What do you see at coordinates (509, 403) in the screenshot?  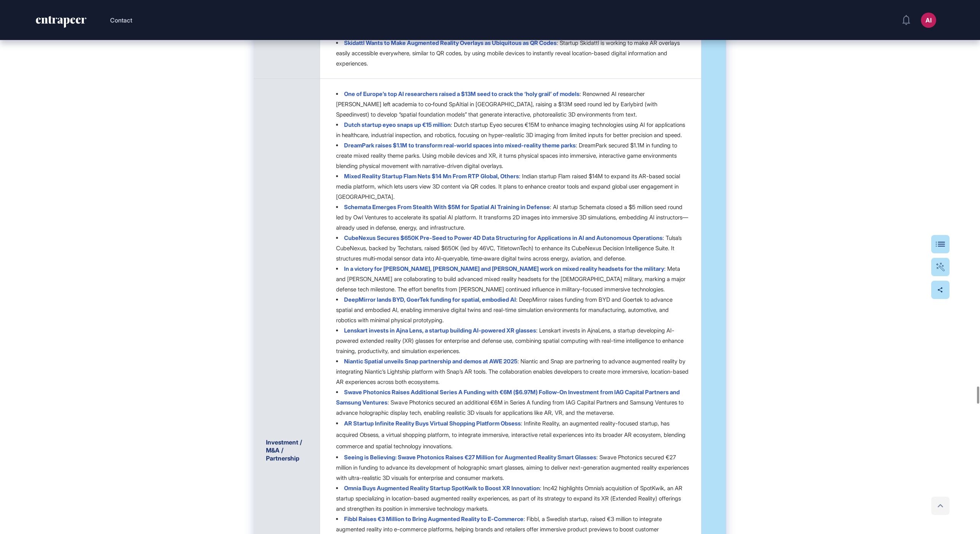 I see `p: : Swave Photonics secured an additional €6M in Series A funding from IAG Capital Partners and Sam...` at bounding box center [509, 403].